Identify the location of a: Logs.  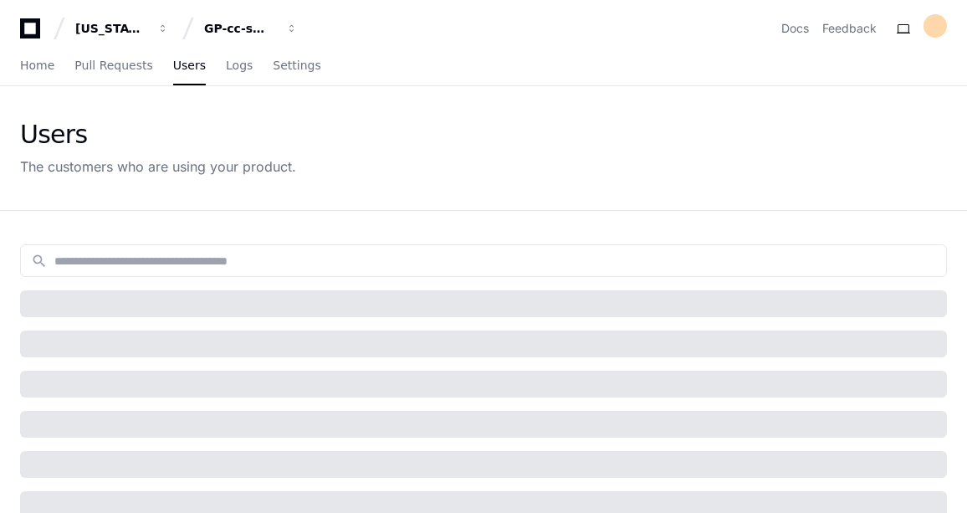
(239, 66).